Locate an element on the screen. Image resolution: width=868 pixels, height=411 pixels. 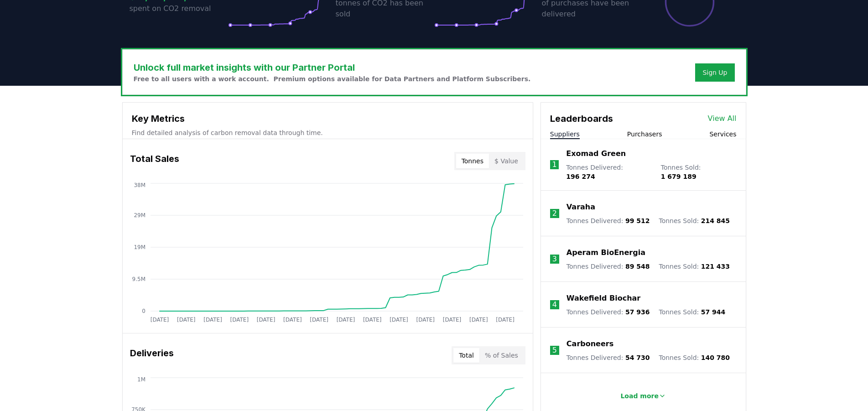
p: Varaha is located at coordinates (581, 207).